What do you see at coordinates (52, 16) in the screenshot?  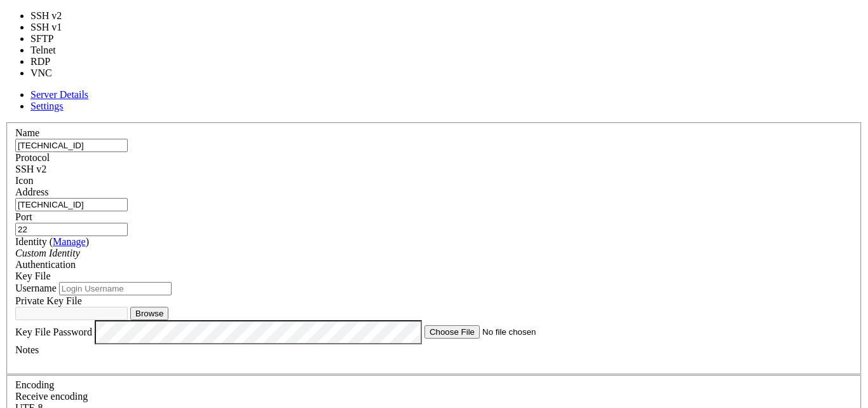 I see `li: SSH v2` at bounding box center [52, 16].